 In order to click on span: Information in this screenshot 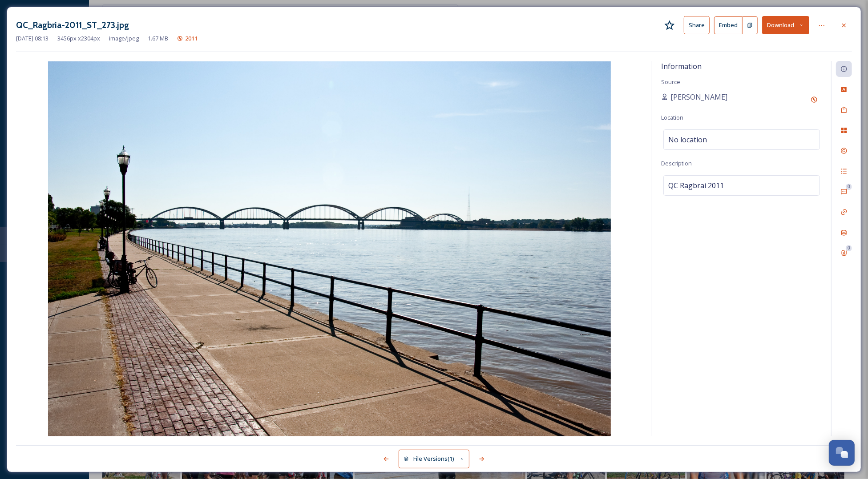, I will do `click(681, 66)`.